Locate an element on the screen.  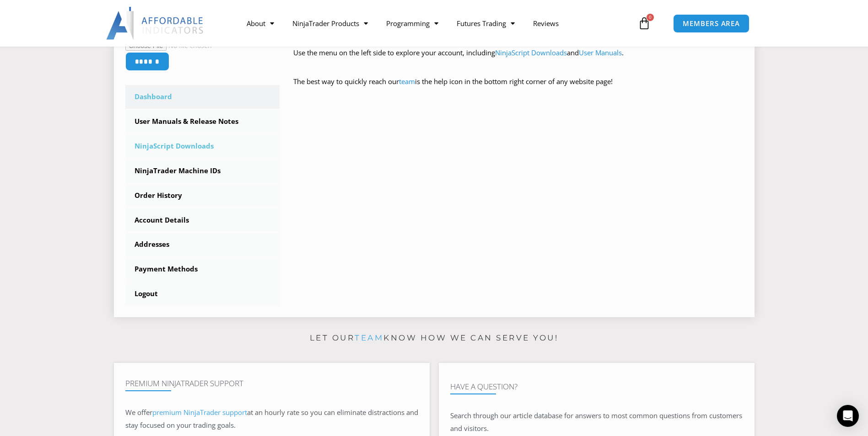
span: MEMBERS AREA is located at coordinates (711, 24).